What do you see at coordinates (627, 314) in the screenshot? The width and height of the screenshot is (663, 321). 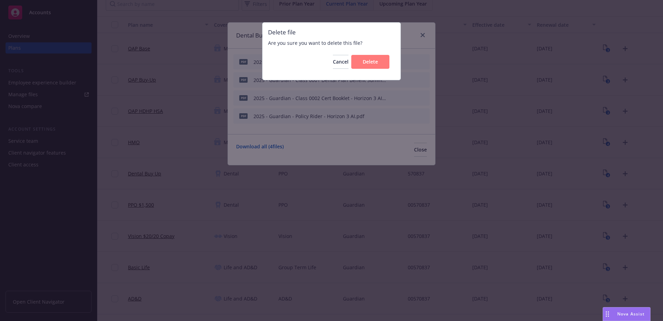 I see `button: Nova Assist` at bounding box center [627, 314].